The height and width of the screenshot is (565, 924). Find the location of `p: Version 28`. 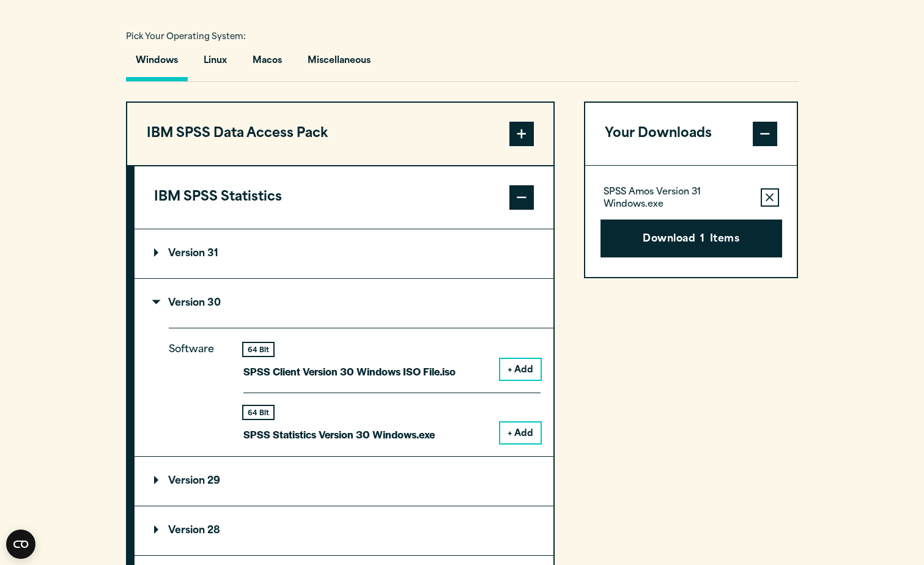

p: Version 28 is located at coordinates (187, 530).